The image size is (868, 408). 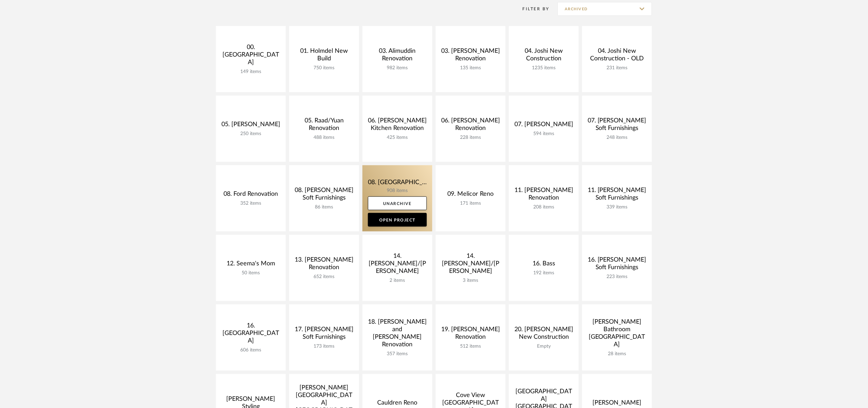 I want to click on div: 352 items, so click(x=251, y=203).